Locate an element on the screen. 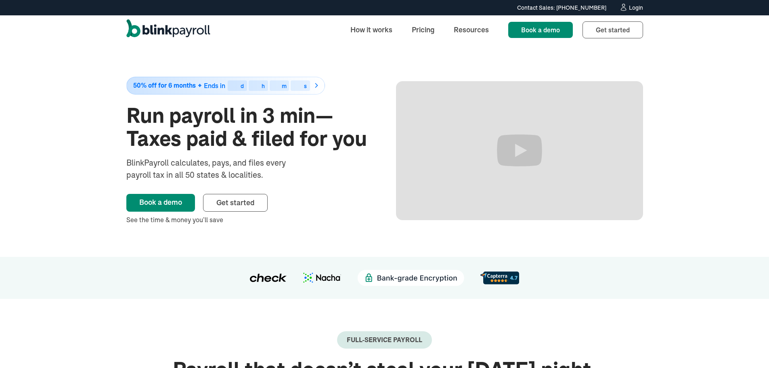 Image resolution: width=769 pixels, height=368 pixels. div: h is located at coordinates (263, 86).